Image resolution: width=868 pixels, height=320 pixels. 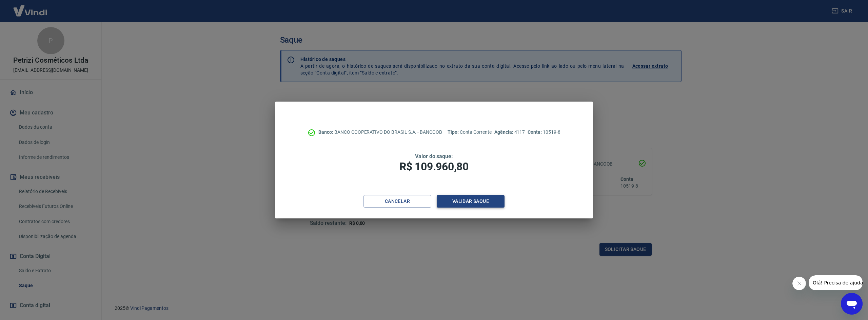 I want to click on span: Banco:, so click(x=326, y=132).